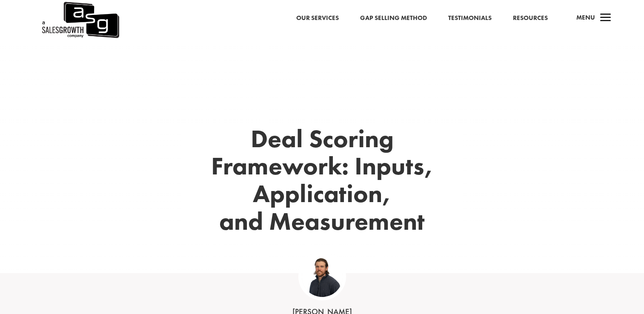  Describe the element at coordinates (585, 18) in the screenshot. I see `span: Menu` at that location.